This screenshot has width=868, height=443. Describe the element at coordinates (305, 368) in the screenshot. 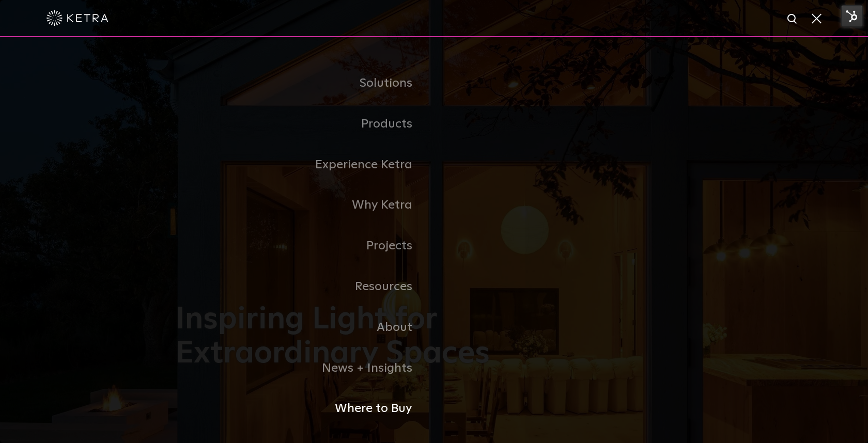

I see `a: News + Insights` at that location.